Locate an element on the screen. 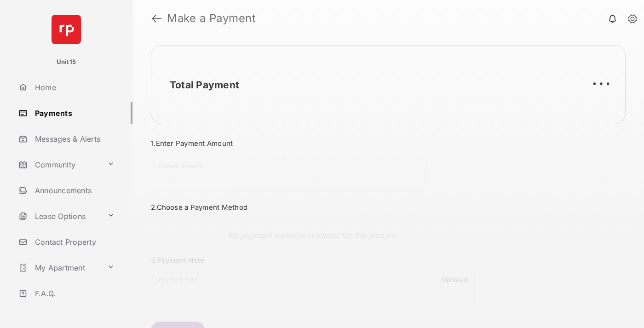  img: svg+xml;base64,PHN2ZyB4bWxucz0iaHR0cDovL3d3dy53My5vcmcvMjAwMC9zdmciIHdpZHRoPSI2NCIgaGVpZ2h0PSI2NC... is located at coordinates (66, 30).